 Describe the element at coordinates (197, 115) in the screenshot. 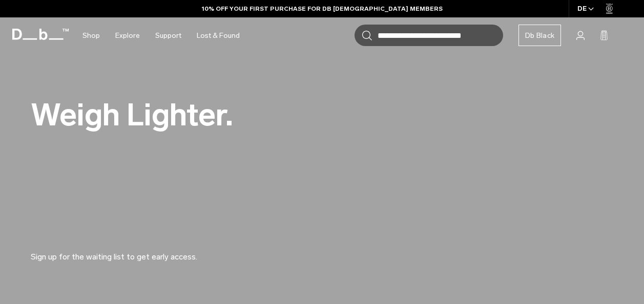

I see `h2: Weigh Lighter.` at that location.